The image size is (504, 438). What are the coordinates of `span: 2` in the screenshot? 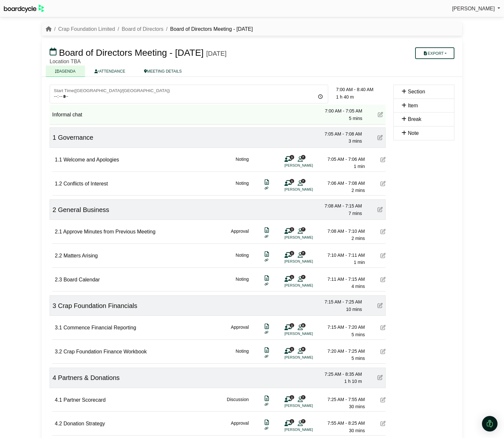 It's located at (54, 210).